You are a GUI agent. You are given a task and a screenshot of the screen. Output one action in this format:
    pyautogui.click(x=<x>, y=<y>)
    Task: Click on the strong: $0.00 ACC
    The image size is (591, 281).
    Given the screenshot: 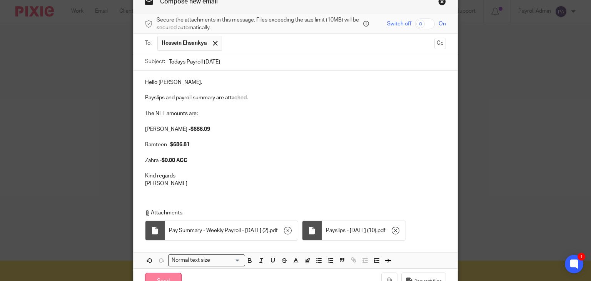 What is the action you would take?
    pyautogui.click(x=174, y=161)
    